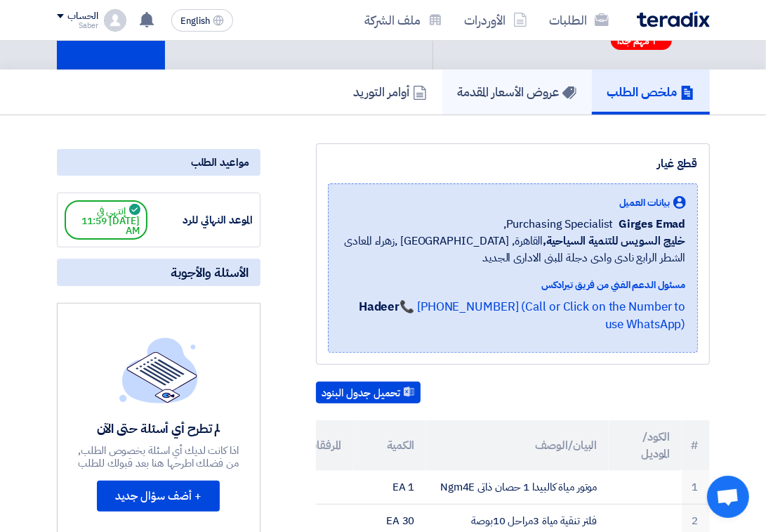 Image resolution: width=766 pixels, height=532 pixels. Describe the element at coordinates (517, 91) in the screenshot. I see `h5: عروض الأسعار المقدمة` at that location.